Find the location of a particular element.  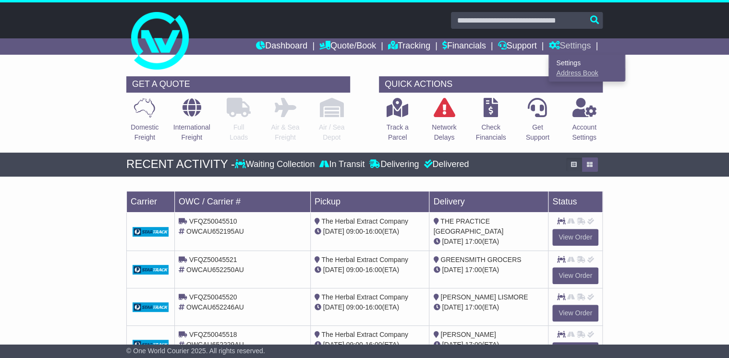

span: VFQZ50045518 is located at coordinates (213, 335).